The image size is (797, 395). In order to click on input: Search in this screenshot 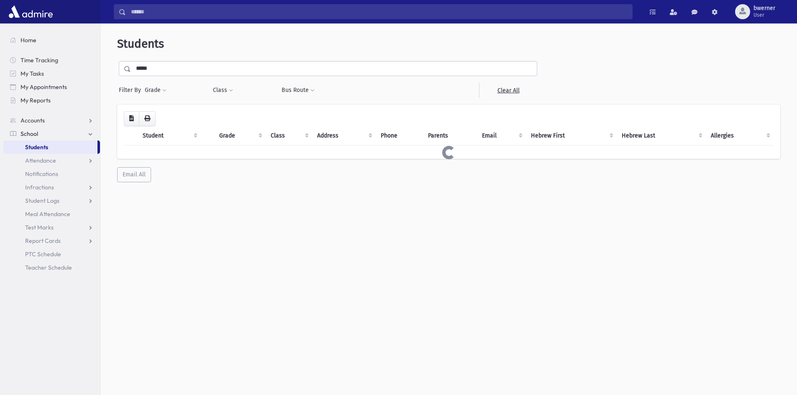, I will do `click(379, 12)`.